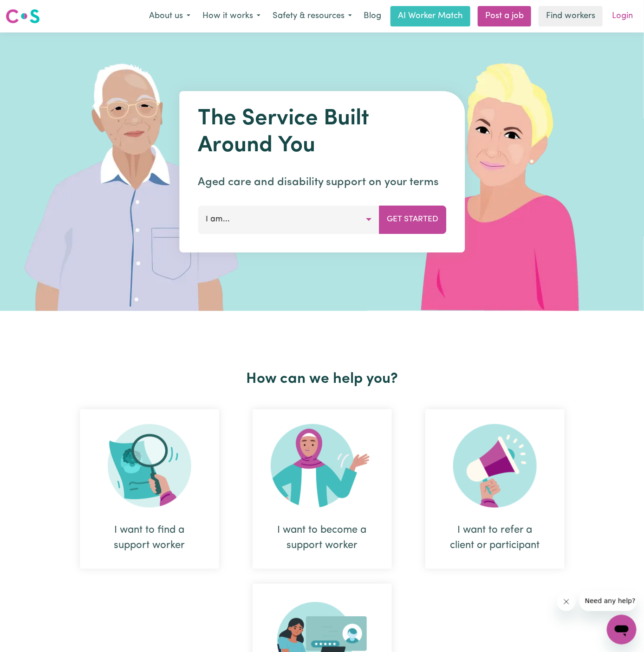  What do you see at coordinates (322, 466) in the screenshot?
I see `img: Become Worker` at bounding box center [322, 466].